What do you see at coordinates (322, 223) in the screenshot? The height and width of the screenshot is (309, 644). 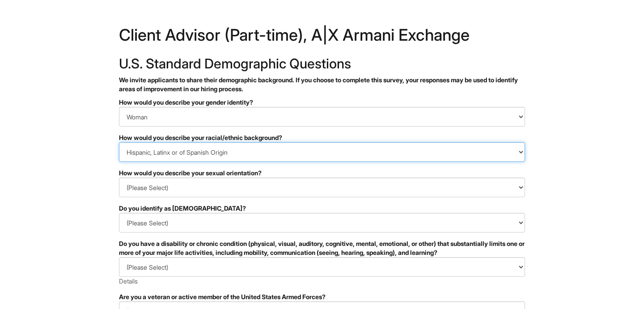 I see `select: Do you identify as transgender?` at bounding box center [322, 223].